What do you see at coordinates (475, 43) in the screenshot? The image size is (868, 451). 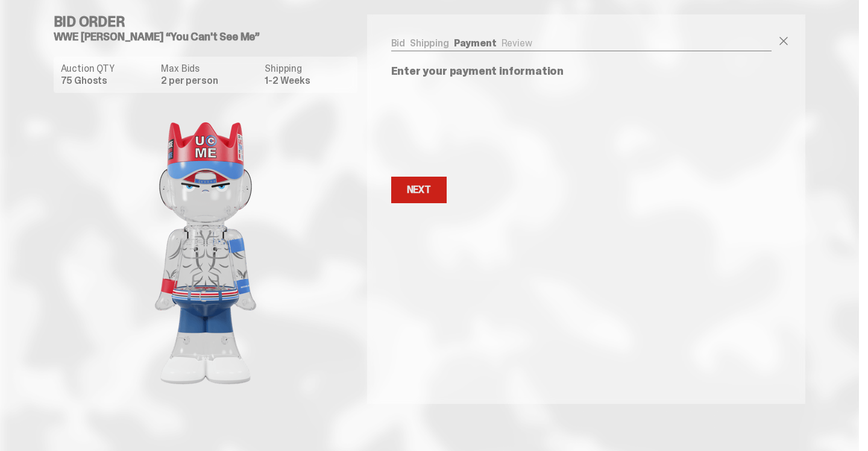 I see `a: Payment` at bounding box center [475, 43].